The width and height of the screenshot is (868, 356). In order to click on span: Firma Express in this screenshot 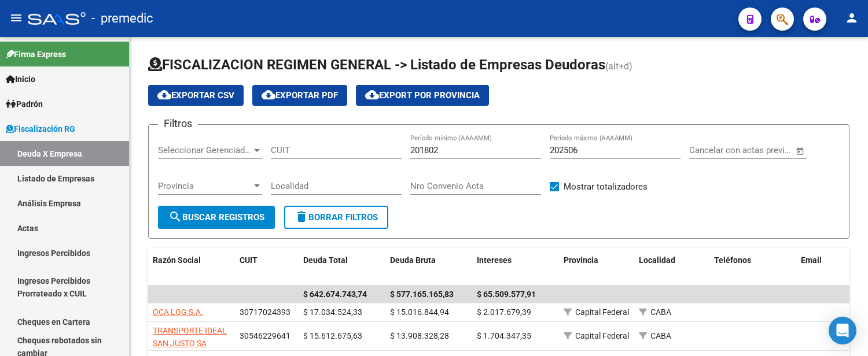, I will do `click(36, 54)`.